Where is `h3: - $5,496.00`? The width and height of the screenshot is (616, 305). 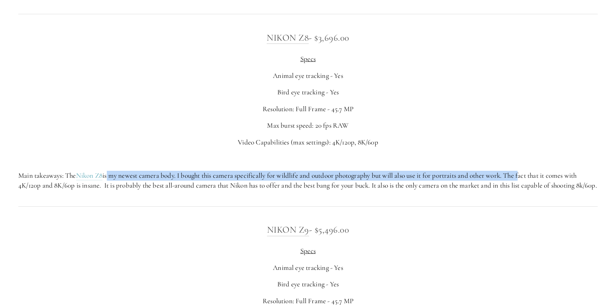 h3: - $5,496.00 is located at coordinates (308, 230).